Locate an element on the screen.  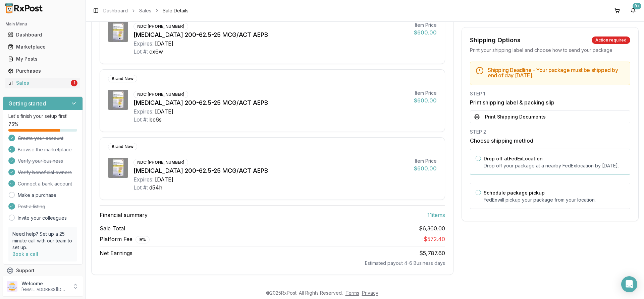
div: My Posts is located at coordinates (43, 59).